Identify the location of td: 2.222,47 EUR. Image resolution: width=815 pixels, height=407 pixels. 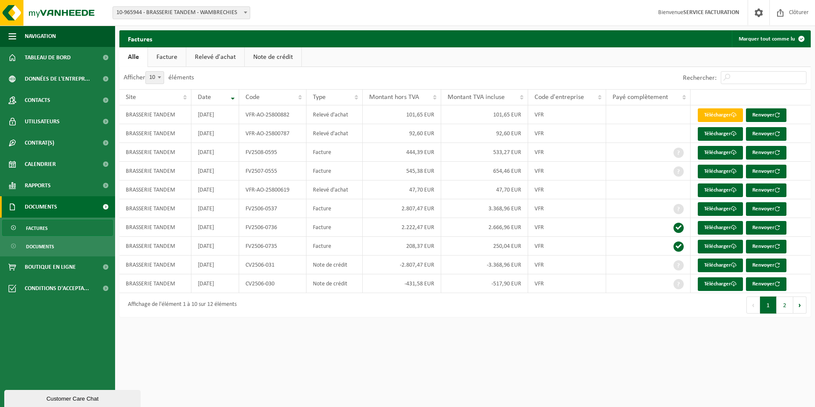
(402, 227).